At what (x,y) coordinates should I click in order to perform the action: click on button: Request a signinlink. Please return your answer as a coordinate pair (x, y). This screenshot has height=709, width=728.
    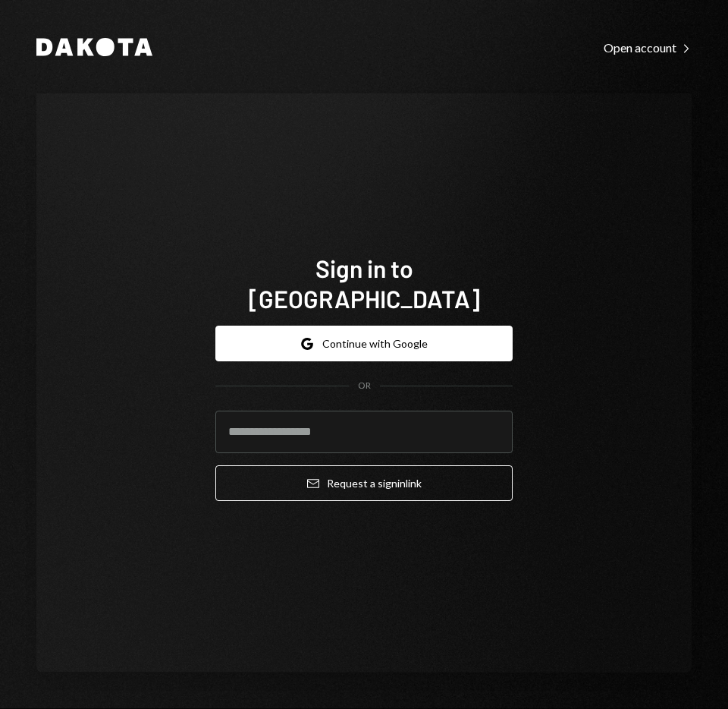
    Looking at the image, I should click on (364, 483).